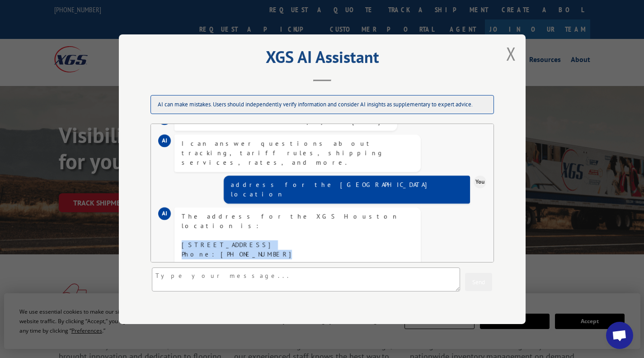 The height and width of the screenshot is (358, 644). I want to click on h2: XGS AI Assistant, so click(322, 59).